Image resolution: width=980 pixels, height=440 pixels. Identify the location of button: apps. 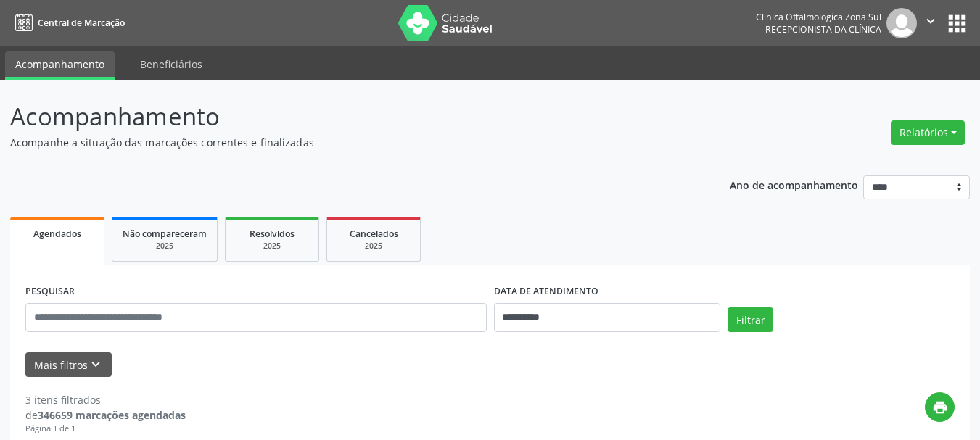
(957, 23).